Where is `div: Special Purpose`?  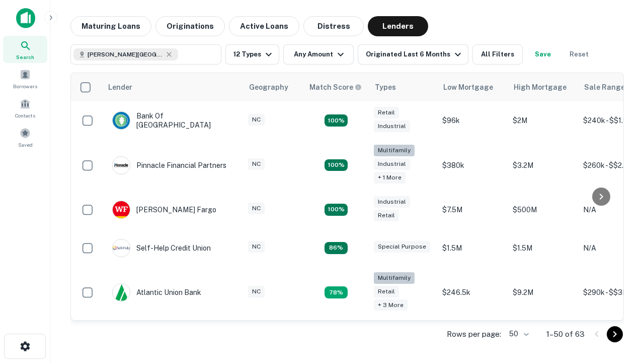 div: Special Purpose is located at coordinates (402, 246).